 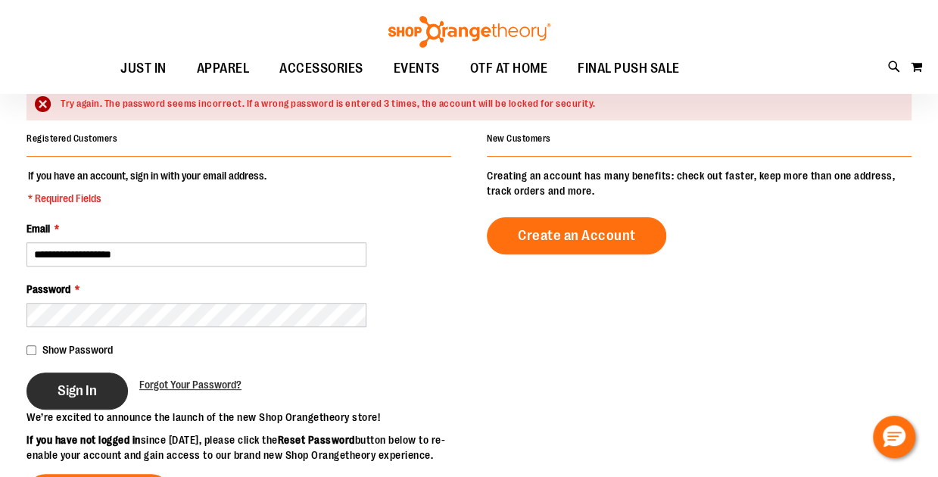 What do you see at coordinates (223, 69) in the screenshot?
I see `a: APPAREL` at bounding box center [223, 69].